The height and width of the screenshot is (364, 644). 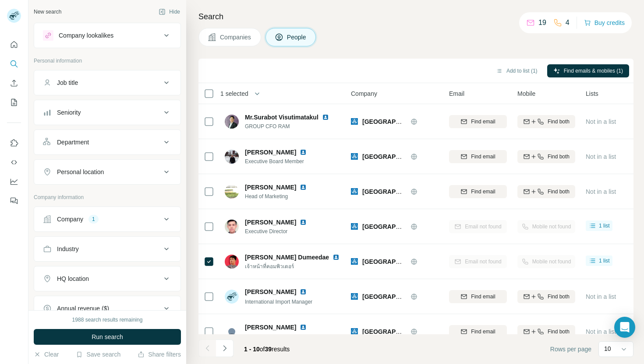 I want to click on span: Executive Director, so click(x=281, y=231).